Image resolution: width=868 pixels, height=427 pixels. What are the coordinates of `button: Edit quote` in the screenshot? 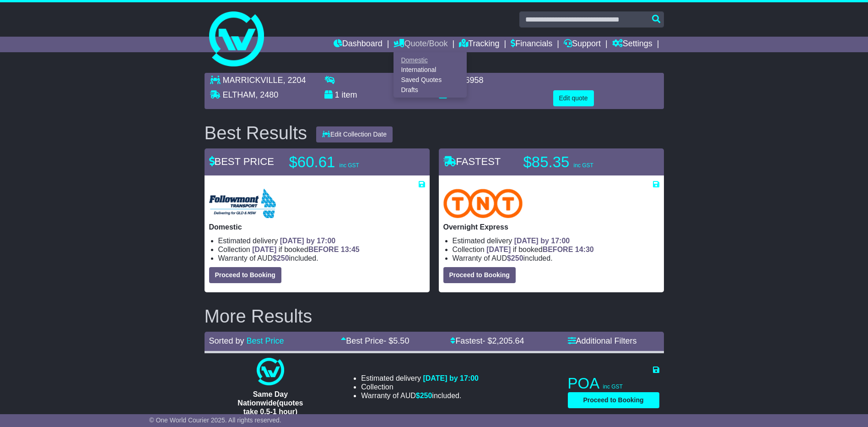 It's located at (573, 98).